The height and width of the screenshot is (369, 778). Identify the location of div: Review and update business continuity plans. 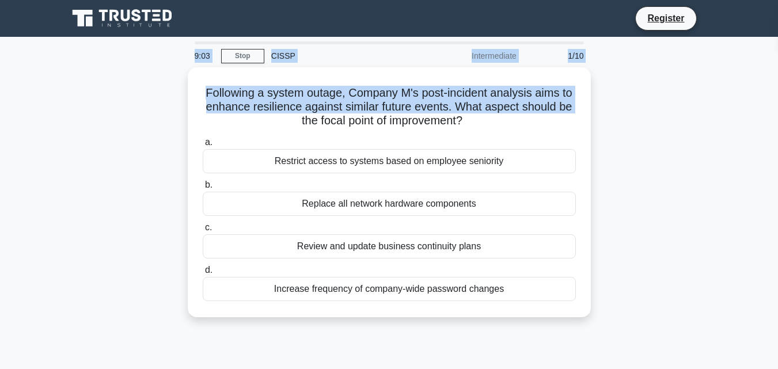
(389, 246).